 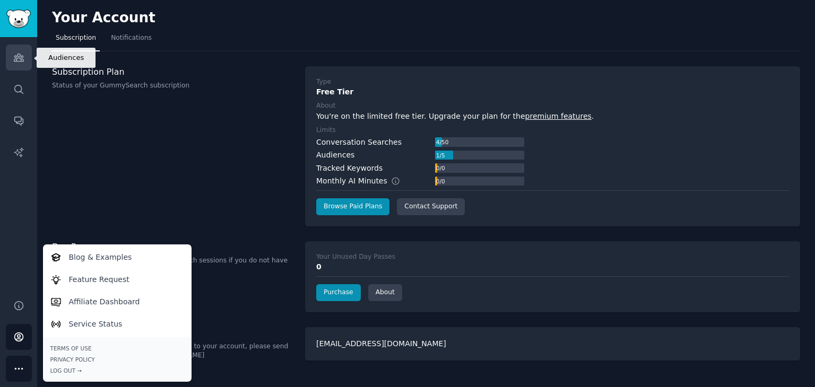 What do you see at coordinates (558, 116) in the screenshot?
I see `a: premium features` at bounding box center [558, 116].